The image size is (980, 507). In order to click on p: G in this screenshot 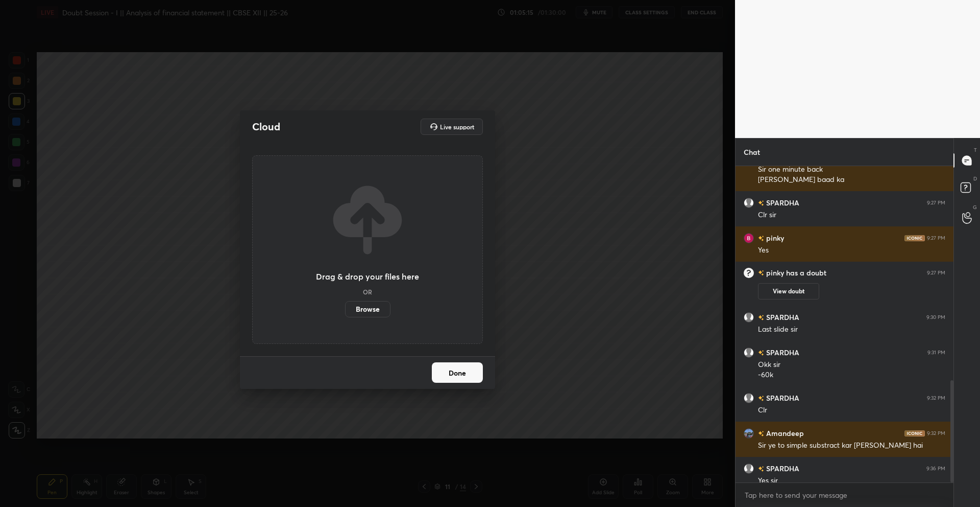, I will do `click(975, 207)`.